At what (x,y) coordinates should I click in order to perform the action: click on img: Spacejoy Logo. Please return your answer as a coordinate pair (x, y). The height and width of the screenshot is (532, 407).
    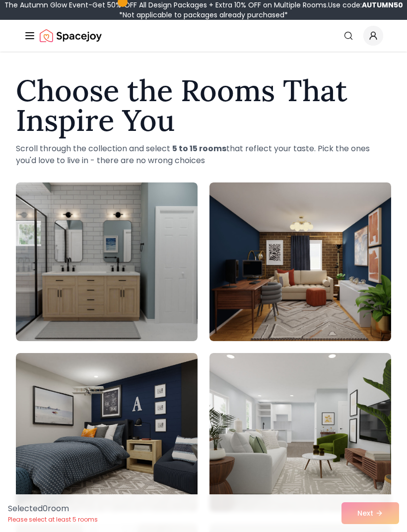
    Looking at the image, I should click on (70, 36).